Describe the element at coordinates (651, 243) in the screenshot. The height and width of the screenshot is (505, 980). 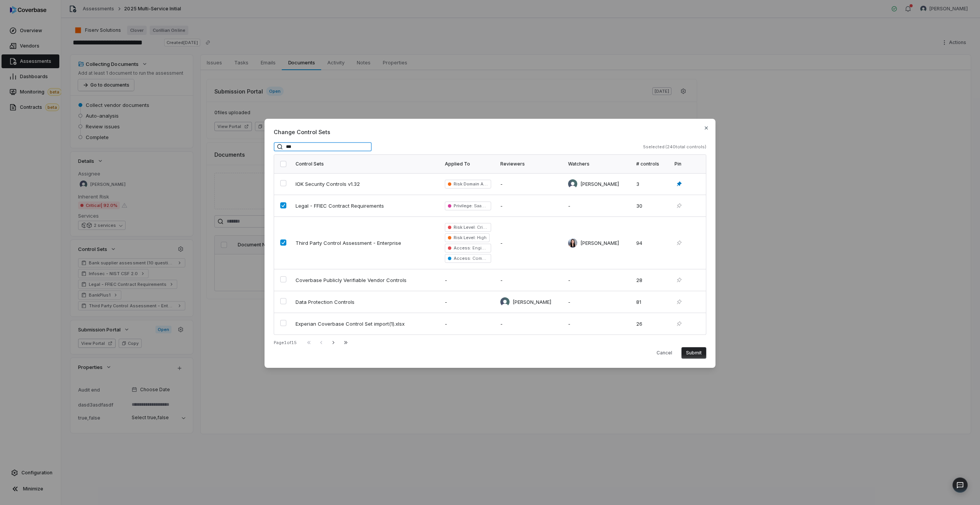
I see `td: 94` at that location.